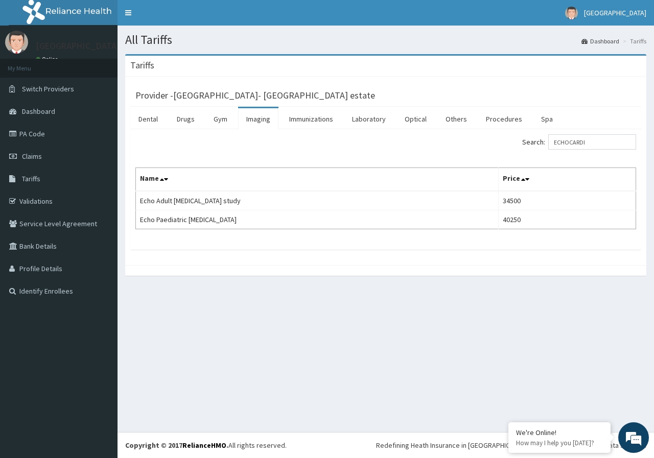 The width and height of the screenshot is (654, 458). Describe the element at coordinates (578, 142) in the screenshot. I see `label: Search:` at that location.